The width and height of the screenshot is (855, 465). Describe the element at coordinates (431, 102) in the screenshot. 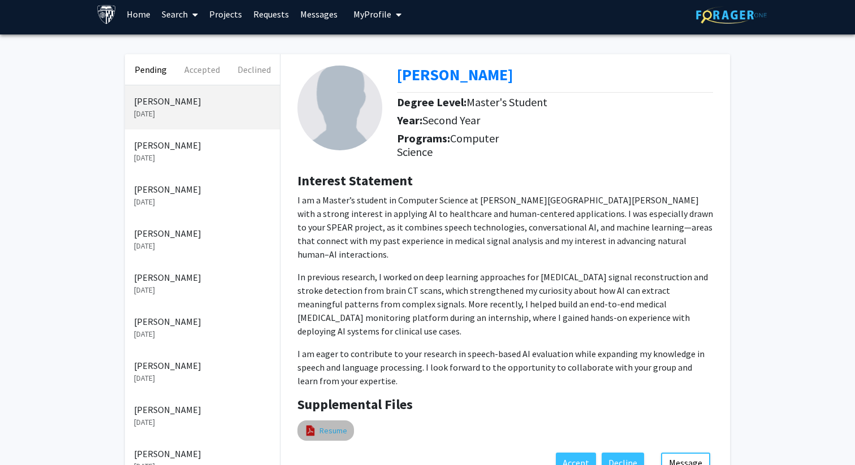

I see `b: Degree Level:` at that location.